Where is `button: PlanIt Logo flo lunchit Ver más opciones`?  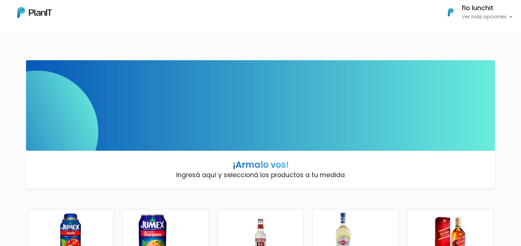 button: PlanIt Logo flo lunchit Ver más opciones is located at coordinates (476, 12).